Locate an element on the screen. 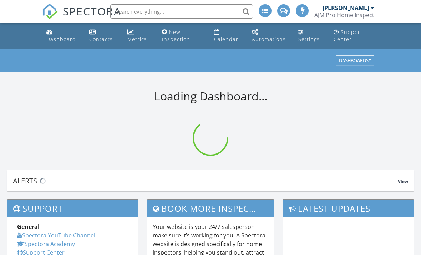 The width and height of the screenshot is (421, 255). div: Alerts is located at coordinates (205, 180).